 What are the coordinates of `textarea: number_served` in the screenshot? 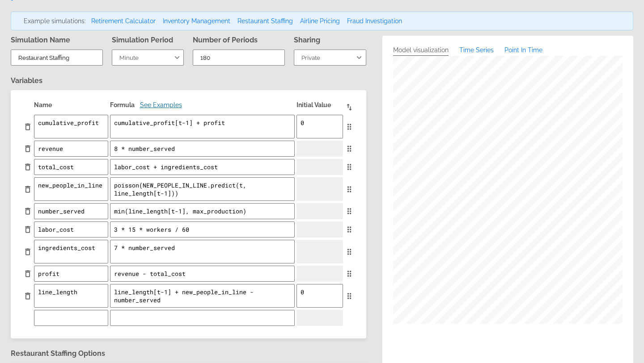 It's located at (71, 212).